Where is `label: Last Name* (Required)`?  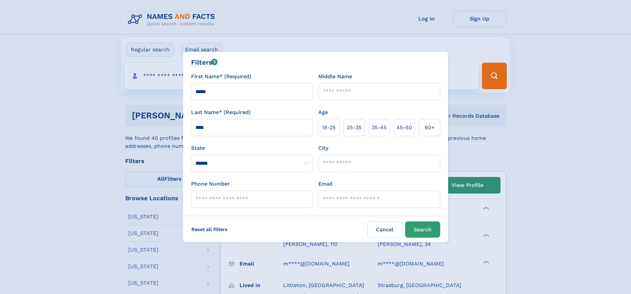
label: Last Name* (Required) is located at coordinates (221, 112).